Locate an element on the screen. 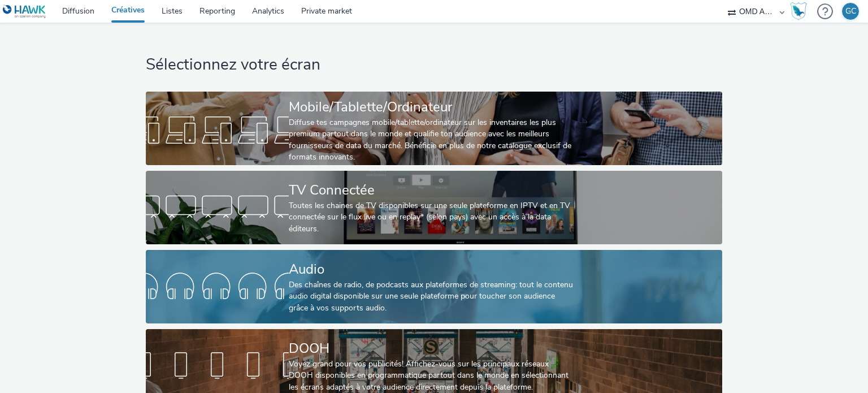 The height and width of the screenshot is (393, 868). div: DOOH is located at coordinates (431, 348).